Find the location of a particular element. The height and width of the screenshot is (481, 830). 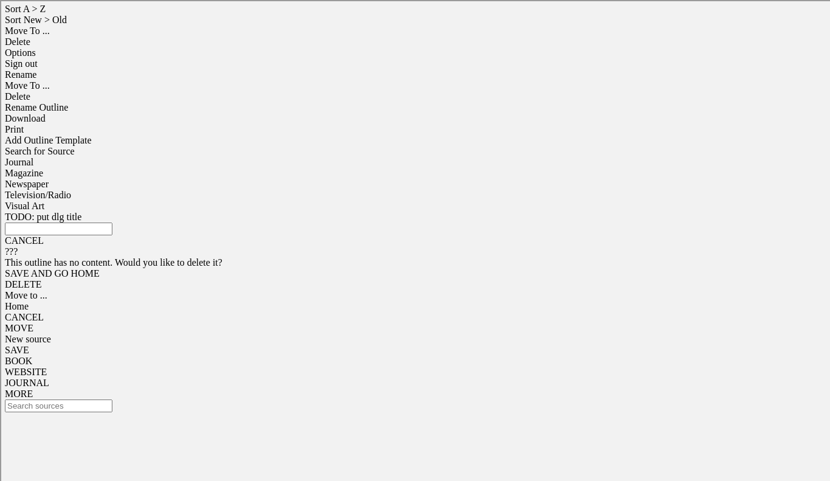

div: Home is located at coordinates (415, 307).